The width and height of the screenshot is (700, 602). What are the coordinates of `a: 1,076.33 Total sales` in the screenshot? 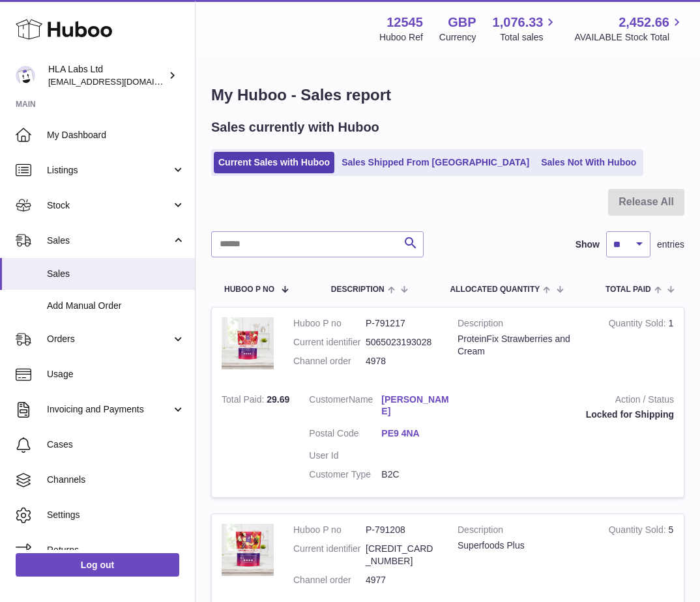 It's located at (525, 29).